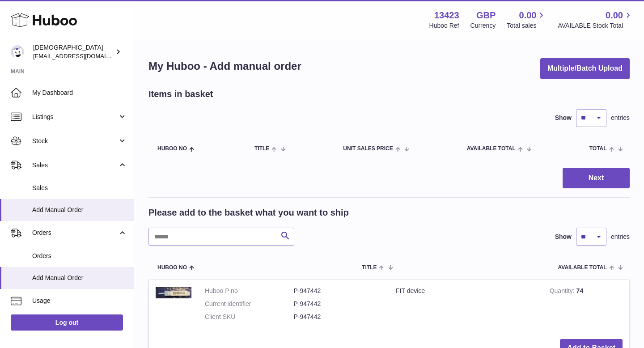 The width and height of the screenshot is (644, 348). I want to click on dt: Current identifier, so click(249, 304).